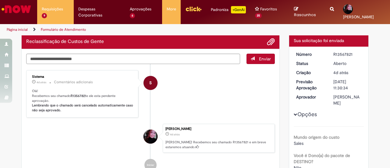  What do you see at coordinates (133, 58) in the screenshot?
I see `textarea: Digite sua mensagem aqui...` at bounding box center [133, 58].